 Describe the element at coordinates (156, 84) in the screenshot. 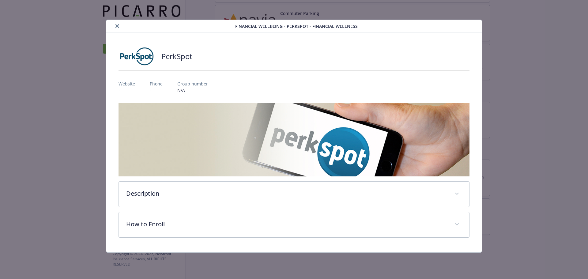

I see `p: Phone` at that location.